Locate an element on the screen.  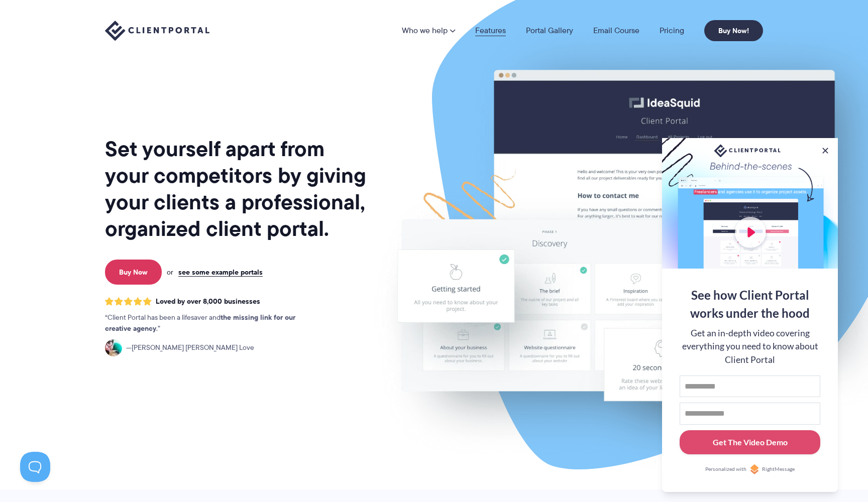
span: Personalized with is located at coordinates (726, 469).